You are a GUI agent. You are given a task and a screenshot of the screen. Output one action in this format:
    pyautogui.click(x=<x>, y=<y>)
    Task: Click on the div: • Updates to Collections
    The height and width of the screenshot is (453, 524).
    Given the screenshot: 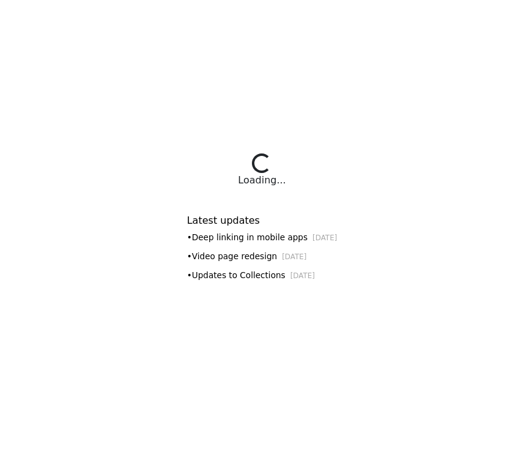 What is the action you would take?
    pyautogui.click(x=262, y=275)
    